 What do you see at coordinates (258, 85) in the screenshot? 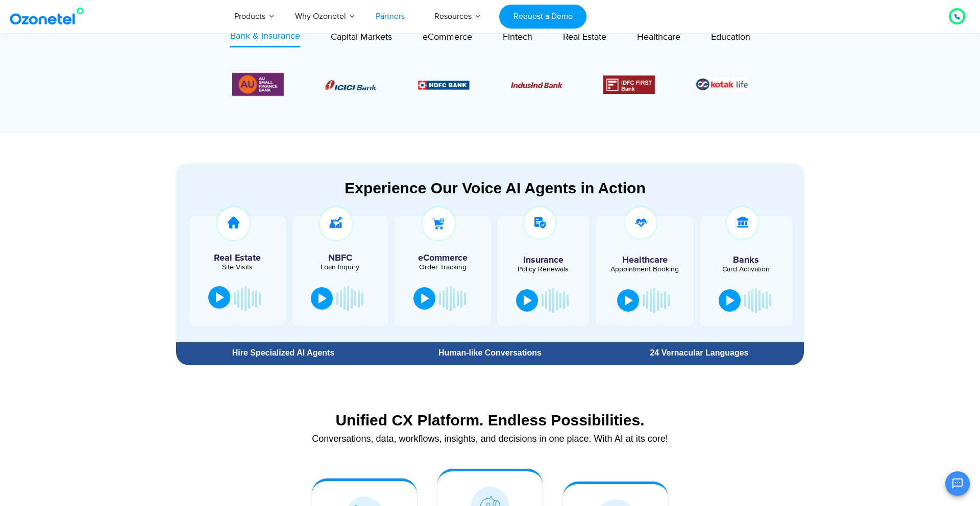
I see `img: Picture13.png` at bounding box center [258, 85].